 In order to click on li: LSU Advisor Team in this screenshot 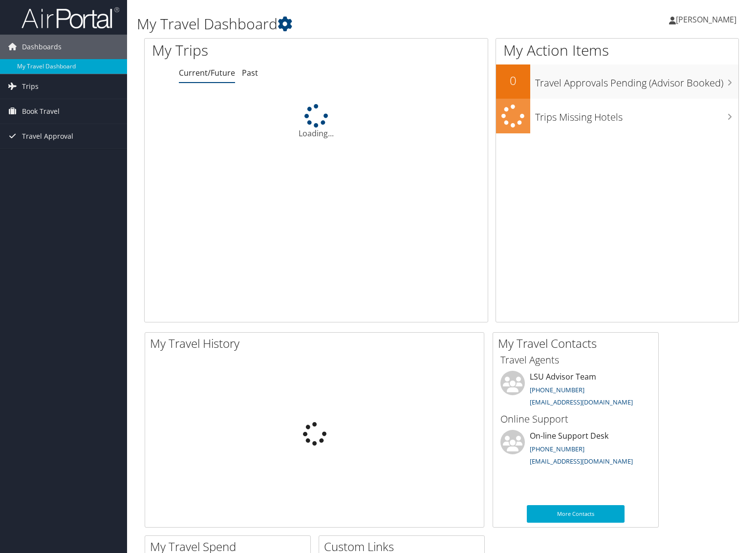, I will do `click(575, 391)`.